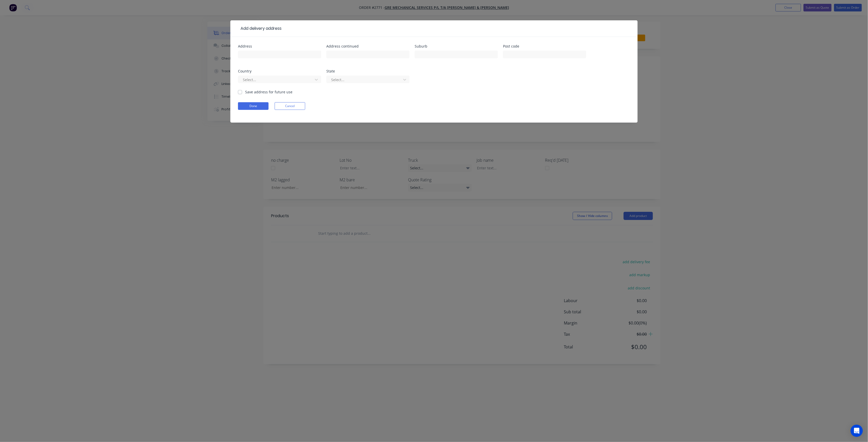 This screenshot has width=868, height=442. What do you see at coordinates (280, 71) in the screenshot?
I see `div: Country` at bounding box center [280, 71].